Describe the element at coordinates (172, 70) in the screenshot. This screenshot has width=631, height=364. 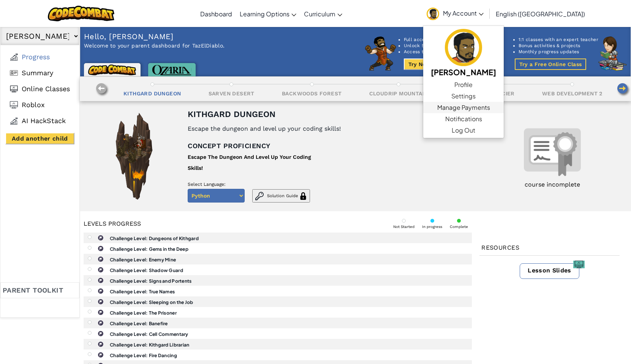
I see `img: Ozaria logo` at that location.